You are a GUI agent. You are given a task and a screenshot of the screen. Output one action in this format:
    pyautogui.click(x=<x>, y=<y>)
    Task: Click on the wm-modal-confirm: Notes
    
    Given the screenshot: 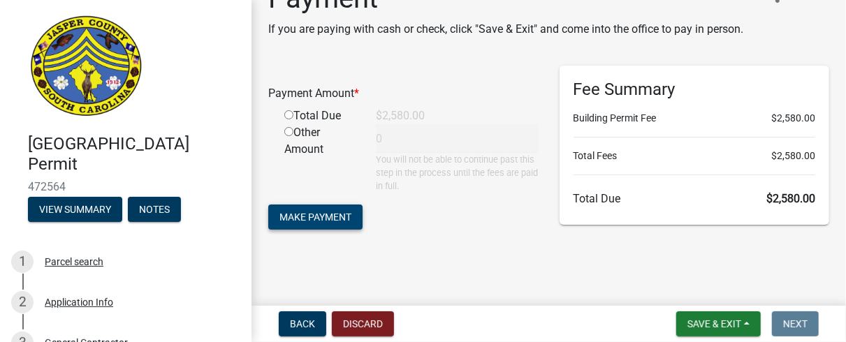 What is the action you would take?
    pyautogui.click(x=154, y=210)
    